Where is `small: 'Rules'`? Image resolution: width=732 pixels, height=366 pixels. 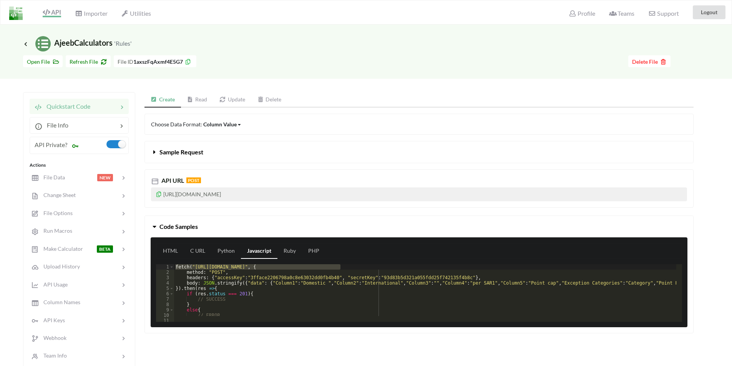 small: 'Rules' is located at coordinates (123, 43).